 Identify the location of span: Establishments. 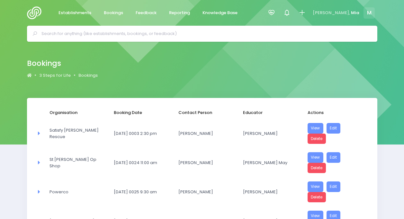
(75, 13).